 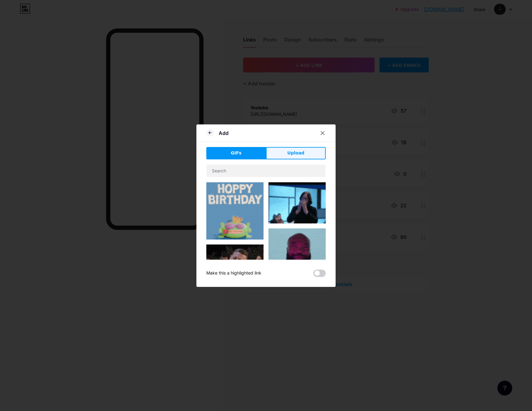 I want to click on input: Search, so click(x=266, y=171).